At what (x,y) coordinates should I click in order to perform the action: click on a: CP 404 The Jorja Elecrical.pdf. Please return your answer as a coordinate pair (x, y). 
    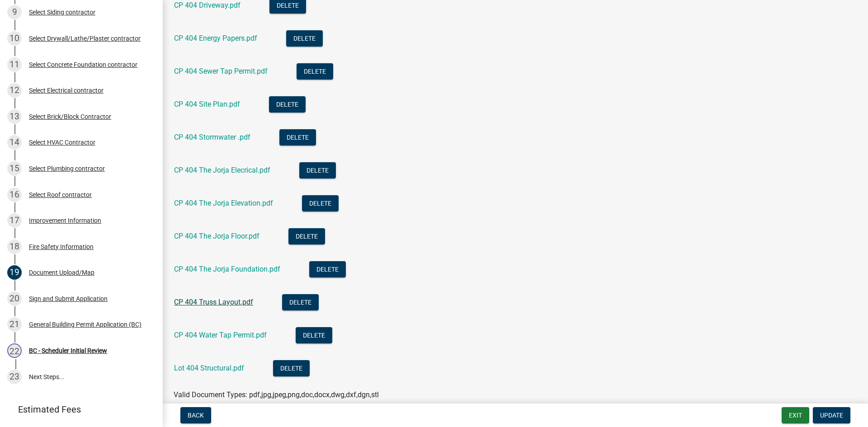
    Looking at the image, I should click on (222, 170).